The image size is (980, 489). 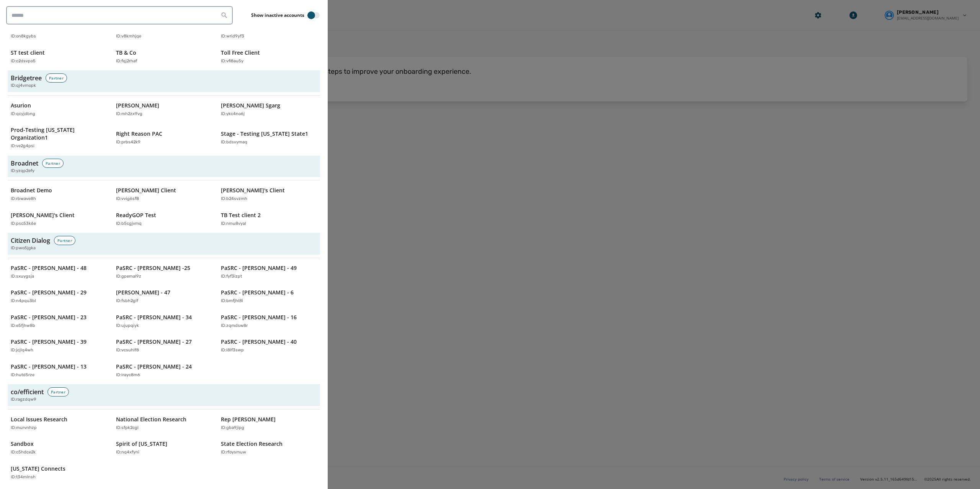 What do you see at coordinates (251, 444) in the screenshot?
I see `p: State Election Research` at bounding box center [251, 444].